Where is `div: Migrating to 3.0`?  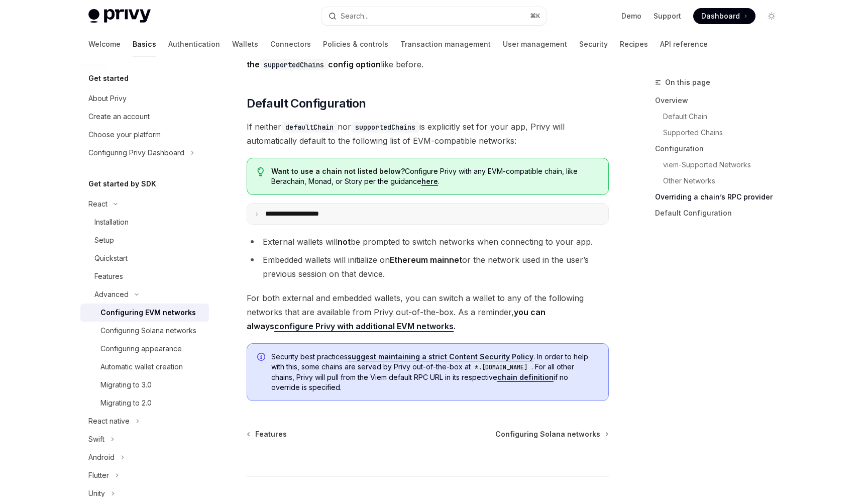 div: Migrating to 3.0 is located at coordinates (126, 385).